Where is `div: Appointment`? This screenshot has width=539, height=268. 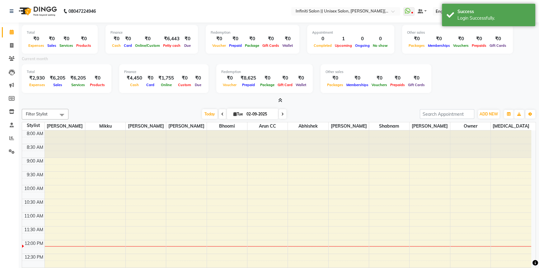
div: Appointment is located at coordinates (351, 32).